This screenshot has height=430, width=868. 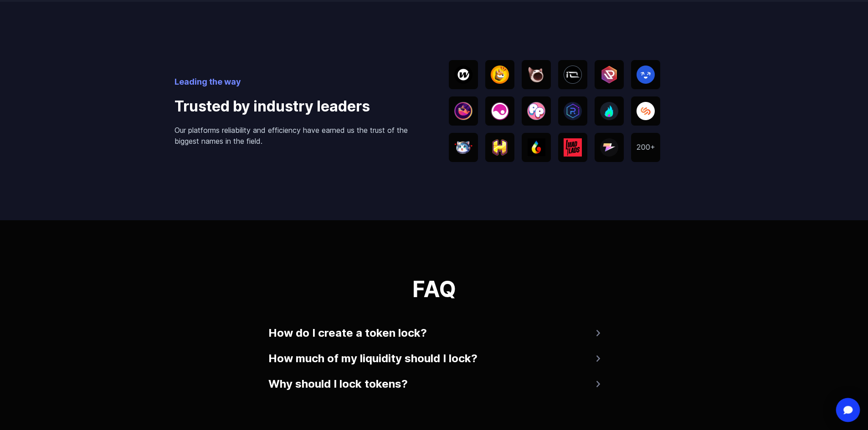 What do you see at coordinates (536, 75) in the screenshot?
I see `img: Popcat` at bounding box center [536, 75].